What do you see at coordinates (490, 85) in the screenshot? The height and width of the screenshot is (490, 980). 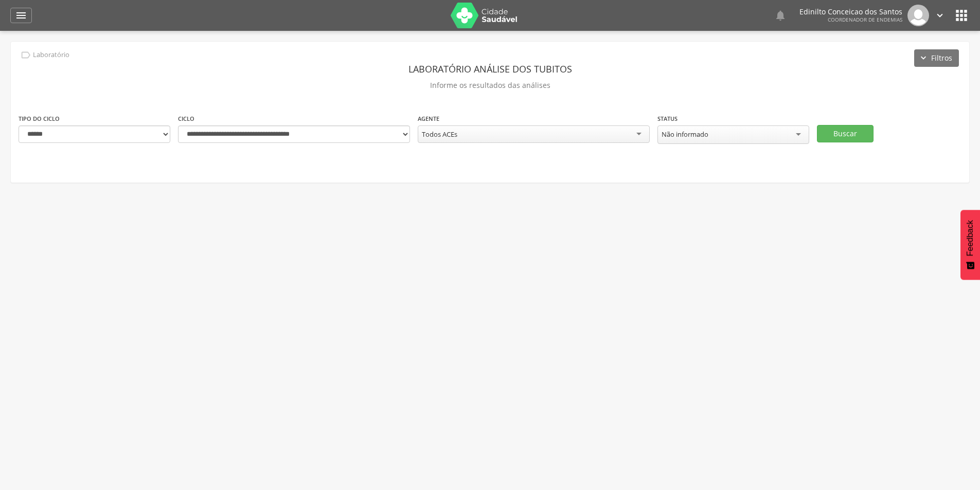 I see `p: Informe os resultados das análises` at bounding box center [490, 85].